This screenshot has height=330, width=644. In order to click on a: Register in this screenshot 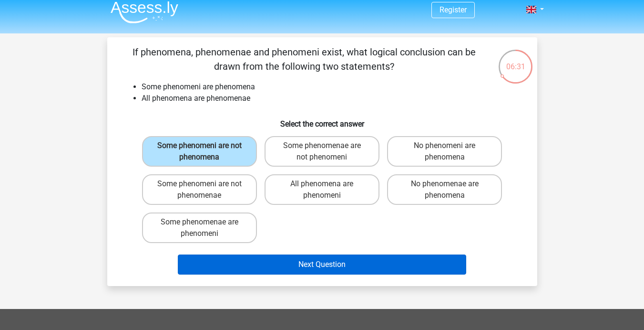, I will do `click(453, 10)`.